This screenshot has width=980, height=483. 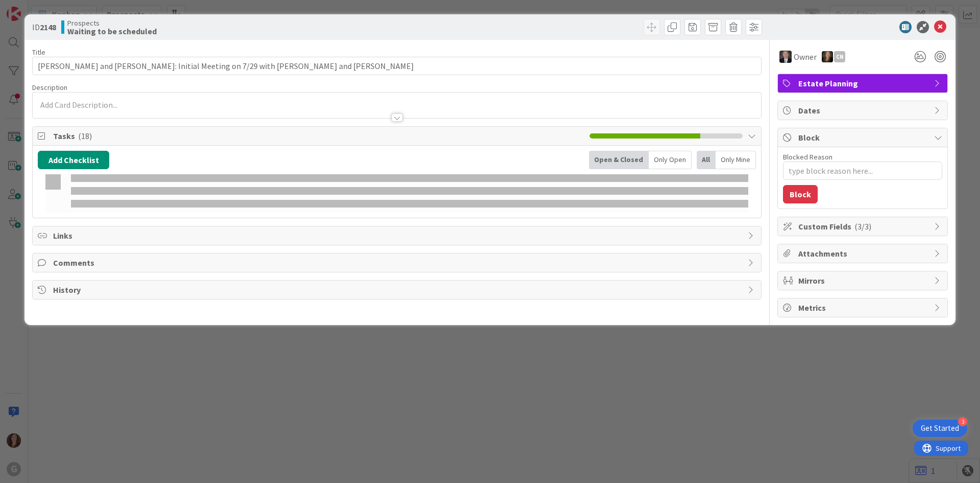 I want to click on span: Owner, so click(x=805, y=57).